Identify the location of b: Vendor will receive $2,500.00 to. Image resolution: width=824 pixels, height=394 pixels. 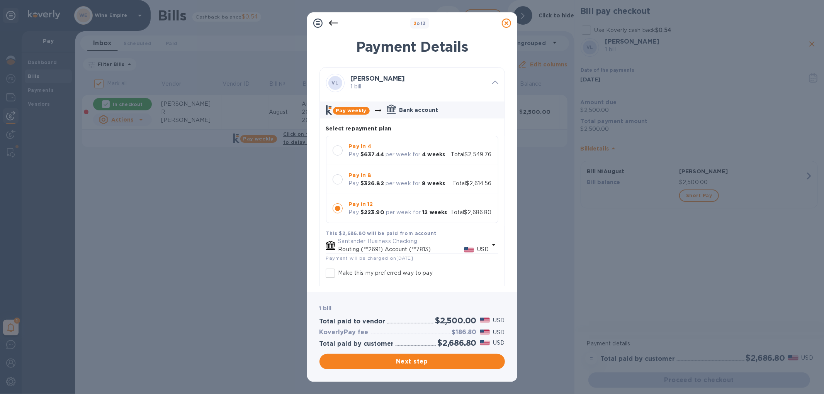
(370, 289).